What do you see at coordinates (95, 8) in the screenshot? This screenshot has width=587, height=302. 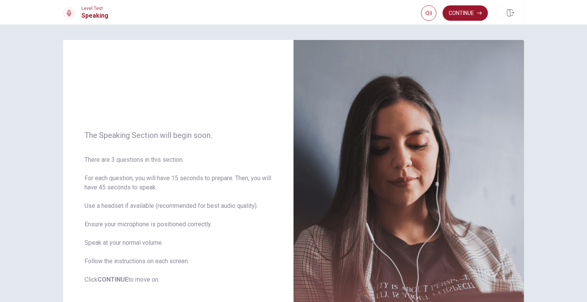 I see `span: Level Test` at bounding box center [95, 8].